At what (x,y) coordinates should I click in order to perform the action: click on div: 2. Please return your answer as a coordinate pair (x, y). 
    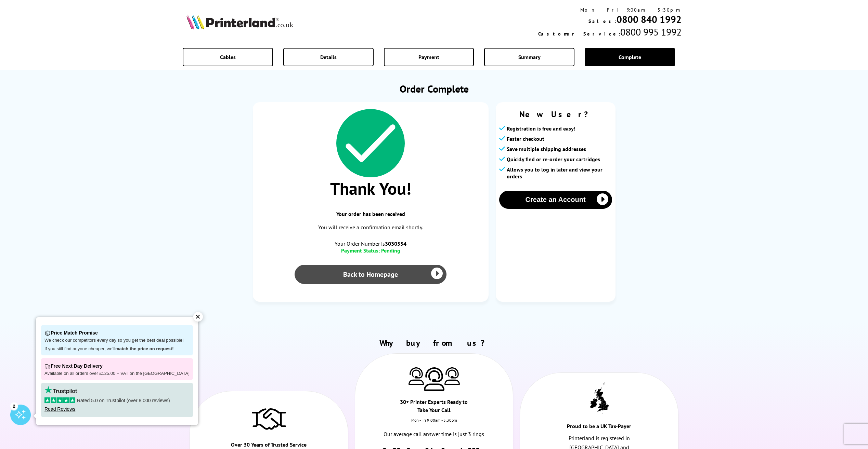
    Looking at the image, I should click on (14, 406).